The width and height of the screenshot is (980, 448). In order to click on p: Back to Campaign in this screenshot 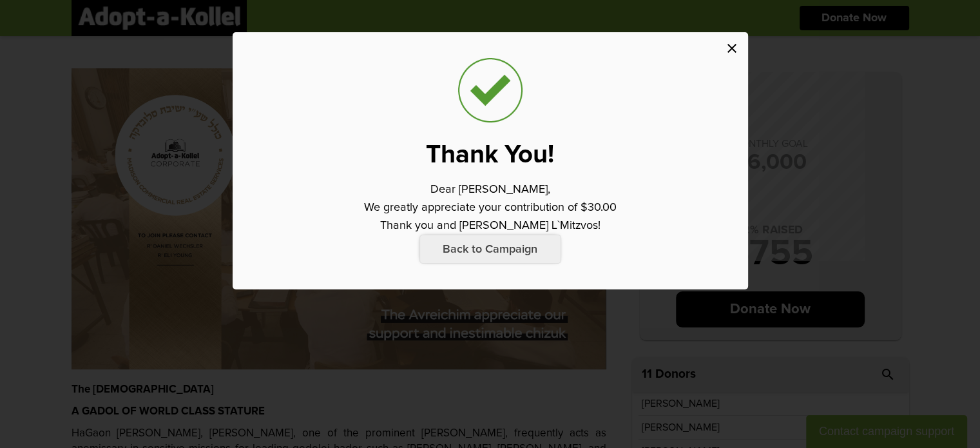, I will do `click(490, 248)`.